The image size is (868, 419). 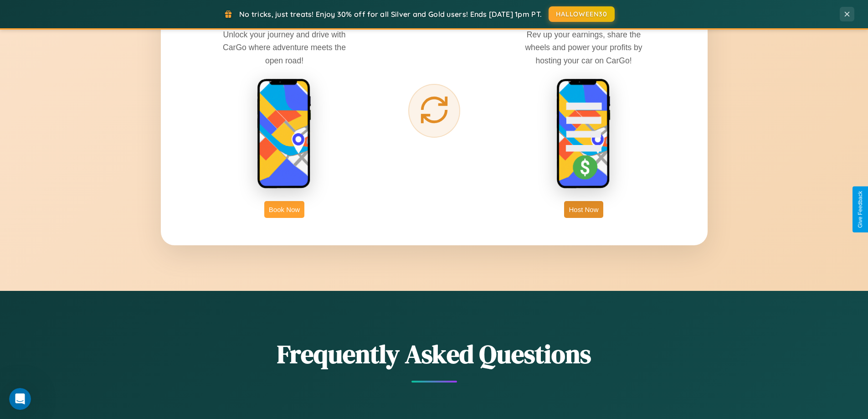 I want to click on button: HALLOWEEN30, so click(x=581, y=14).